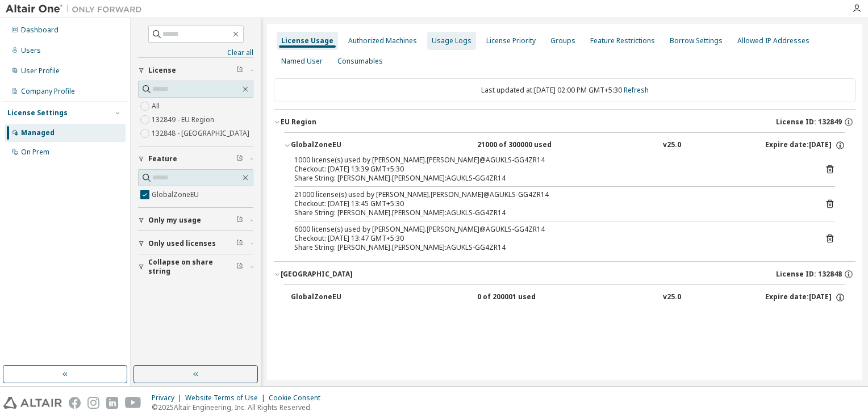 Image resolution: width=868 pixels, height=419 pixels. What do you see at coordinates (75, 402) in the screenshot?
I see `img: facebook.svg` at bounding box center [75, 402].